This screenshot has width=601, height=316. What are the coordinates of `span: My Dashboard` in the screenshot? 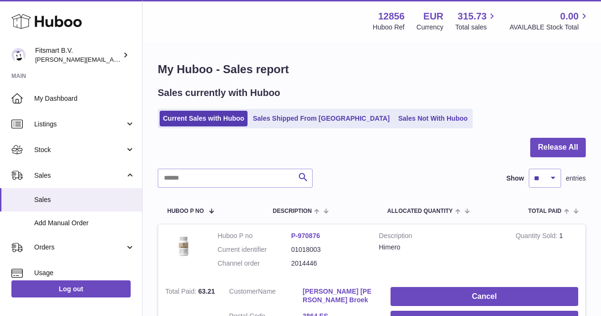 It's located at (85, 98).